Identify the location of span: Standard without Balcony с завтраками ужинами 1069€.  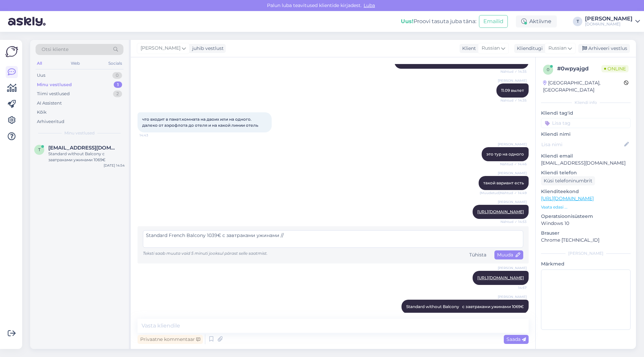
(465, 306).